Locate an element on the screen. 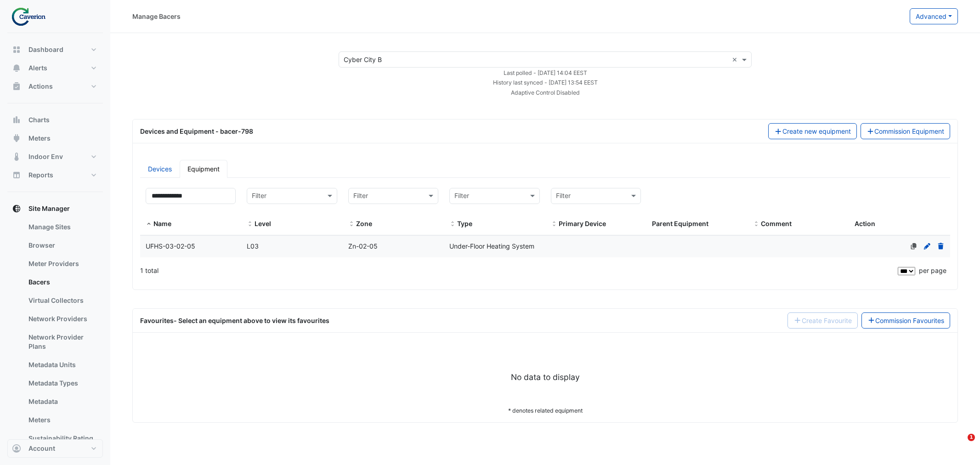 This screenshot has width=980, height=465. a: Network Providers is located at coordinates (62, 319).